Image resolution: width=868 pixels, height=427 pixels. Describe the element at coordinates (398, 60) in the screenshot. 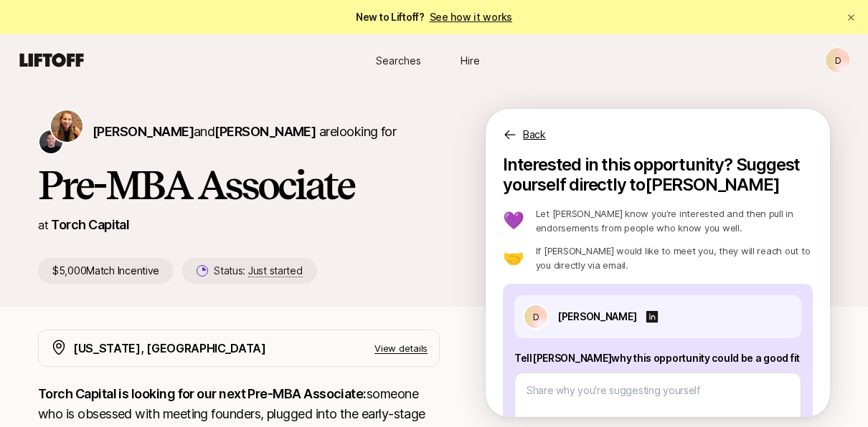

I see `a: Searches` at that location.